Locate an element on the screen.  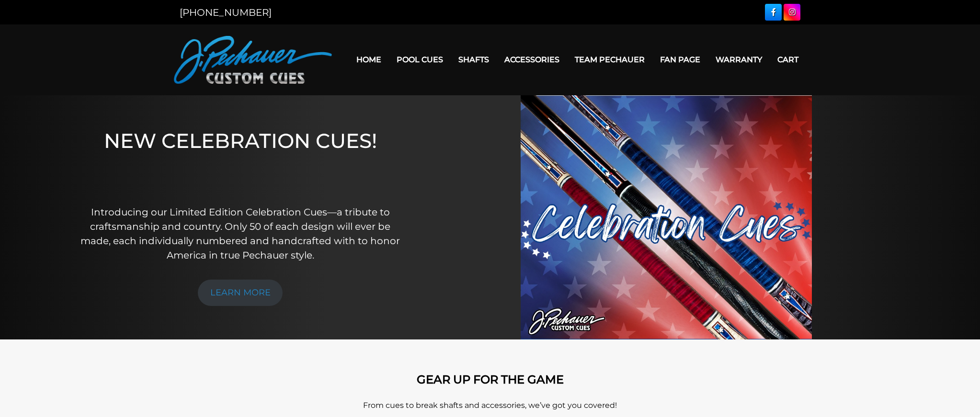
a: Shafts is located at coordinates (474, 59).